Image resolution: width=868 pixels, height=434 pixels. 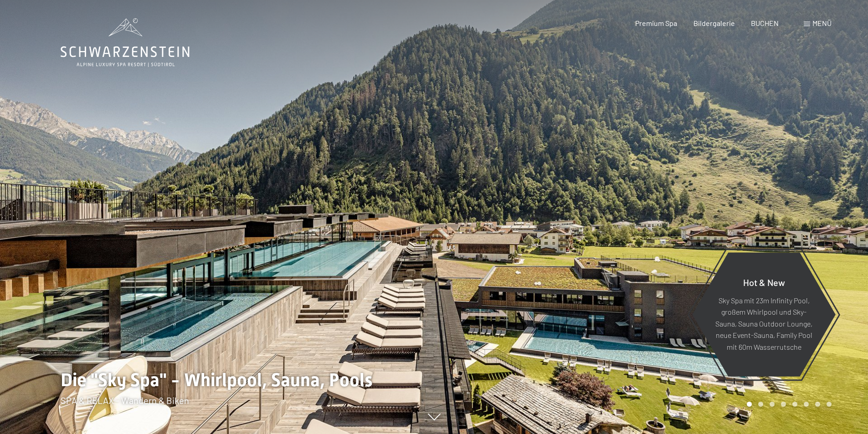 I want to click on div: Carousel Page 3, so click(x=772, y=404).